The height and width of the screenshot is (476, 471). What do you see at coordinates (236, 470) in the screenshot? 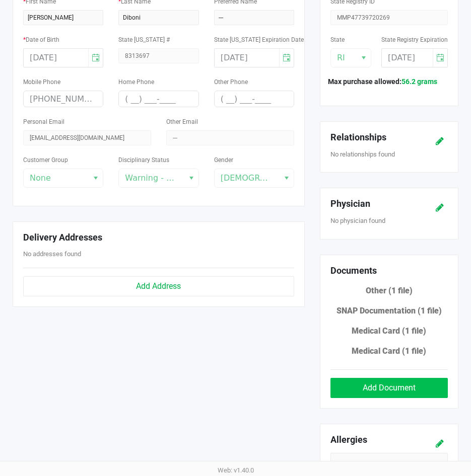
I see `span: Web: v1.40.0` at bounding box center [236, 470].